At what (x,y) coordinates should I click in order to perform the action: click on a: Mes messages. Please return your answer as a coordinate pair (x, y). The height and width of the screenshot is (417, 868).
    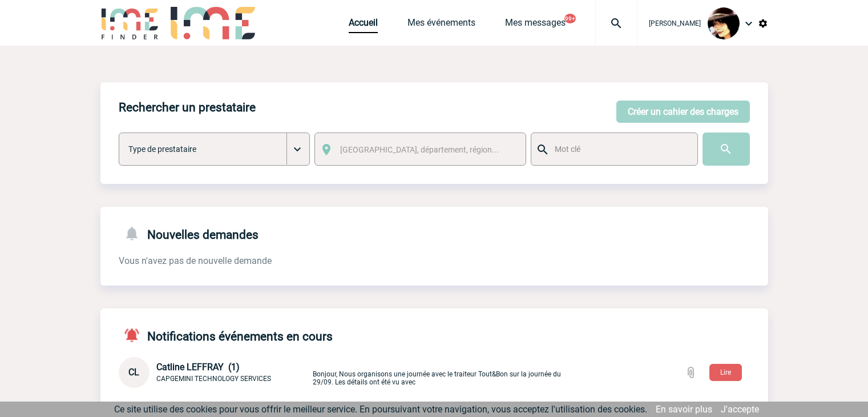
    Looking at the image, I should click on (535, 26).